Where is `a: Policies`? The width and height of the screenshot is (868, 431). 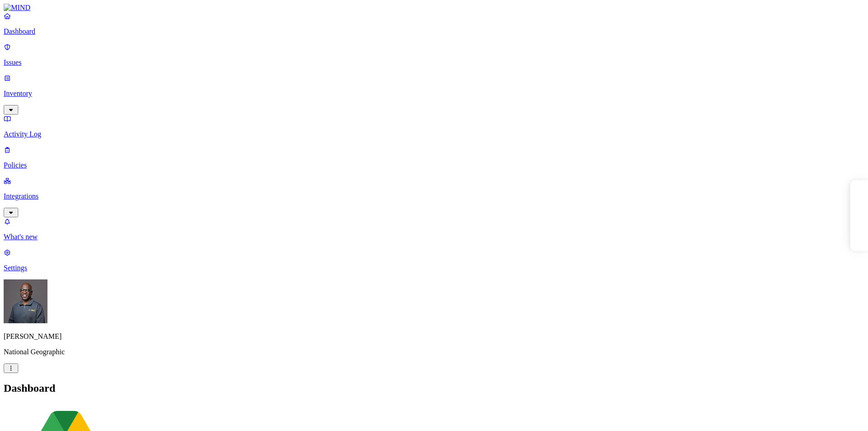 a: Policies is located at coordinates (434, 157).